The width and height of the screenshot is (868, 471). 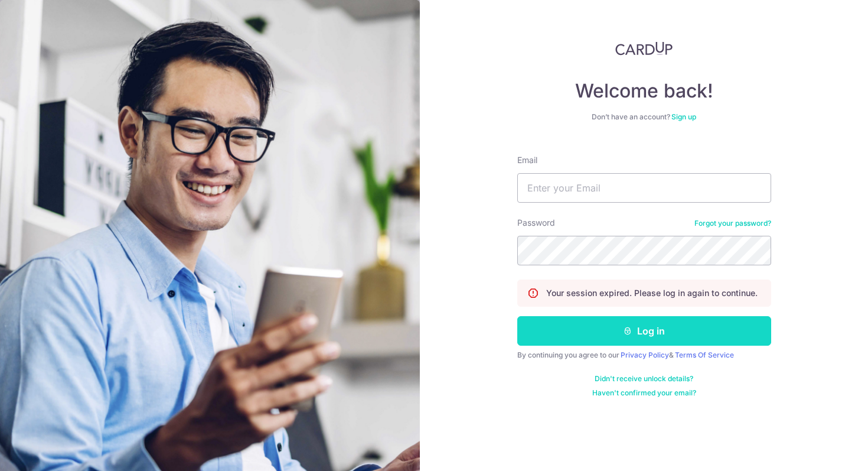 What do you see at coordinates (644, 355) in the screenshot?
I see `div: By continuing you agree to our &` at bounding box center [644, 355].